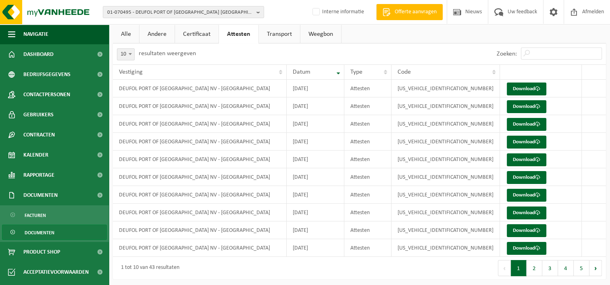 This screenshot has width=610, height=285. I want to click on span: Contracten, so click(39, 135).